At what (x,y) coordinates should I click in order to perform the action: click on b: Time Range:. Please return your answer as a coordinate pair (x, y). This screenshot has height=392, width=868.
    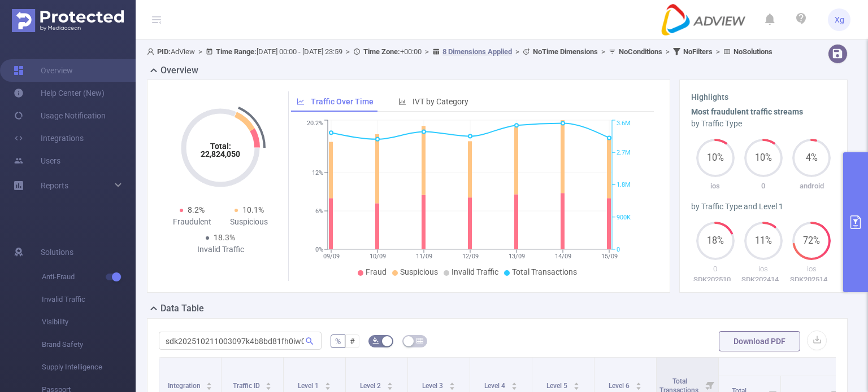
    Looking at the image, I should click on (236, 52).